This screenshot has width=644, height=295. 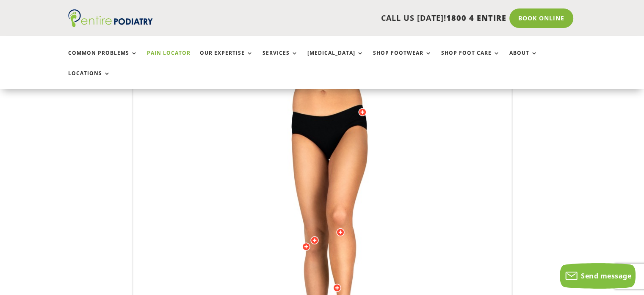 What do you see at coordinates (89, 80) in the screenshot?
I see `a: Locations` at bounding box center [89, 80].